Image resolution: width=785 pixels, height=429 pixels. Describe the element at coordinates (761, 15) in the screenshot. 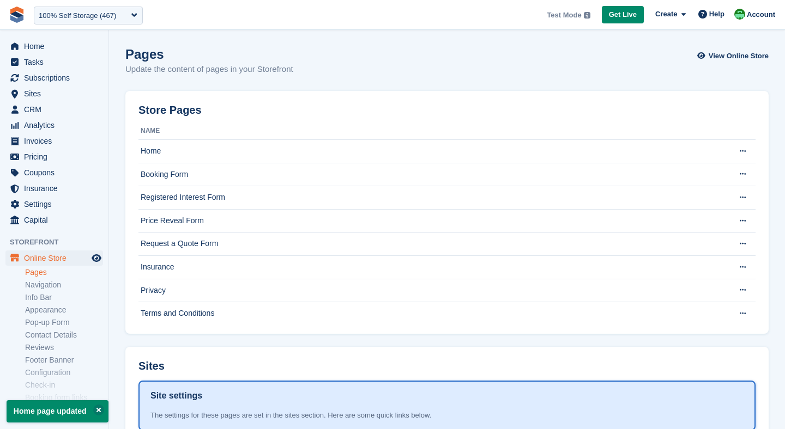

I see `span: Account` at that location.